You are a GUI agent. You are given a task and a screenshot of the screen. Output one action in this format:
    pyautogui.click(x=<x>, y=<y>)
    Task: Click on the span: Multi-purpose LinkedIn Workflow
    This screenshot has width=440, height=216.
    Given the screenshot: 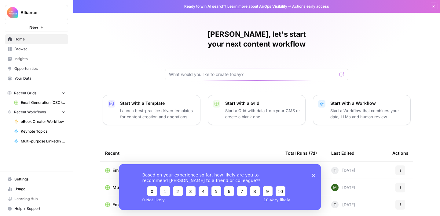 What is the action you would take?
    pyautogui.click(x=43, y=141)
    